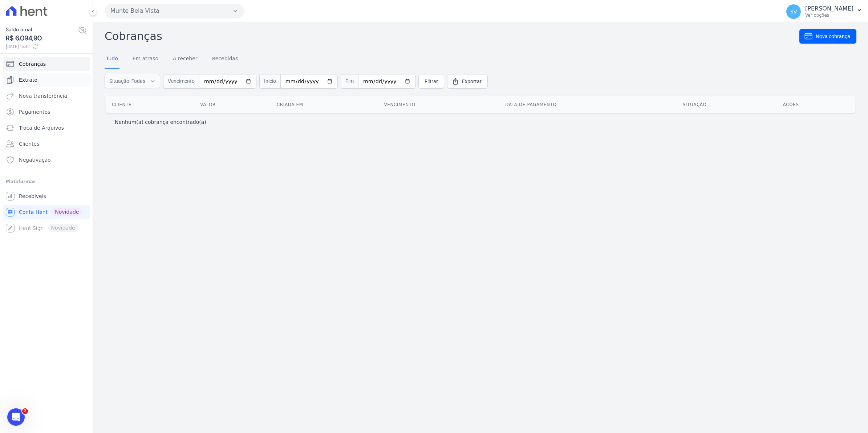  I want to click on span: SV, so click(794, 12).